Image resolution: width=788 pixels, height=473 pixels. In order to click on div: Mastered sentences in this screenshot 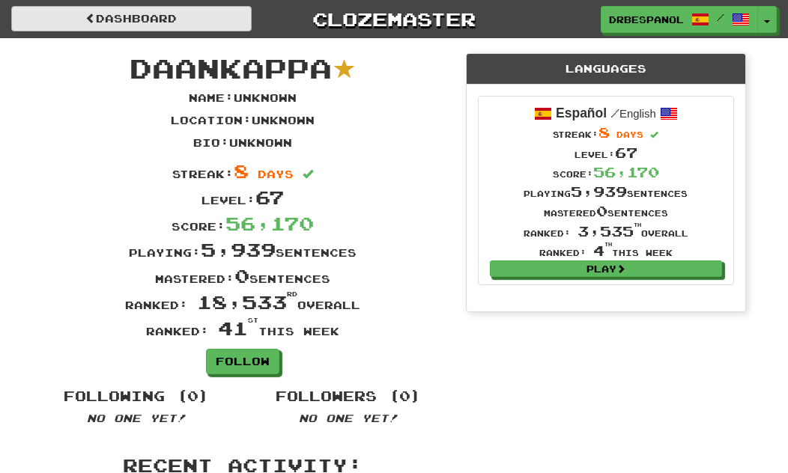, I will do `click(606, 211)`.